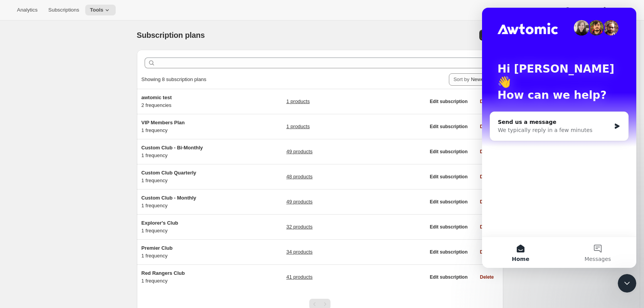  I want to click on div: We typically reply in a few minutes, so click(72, 122).